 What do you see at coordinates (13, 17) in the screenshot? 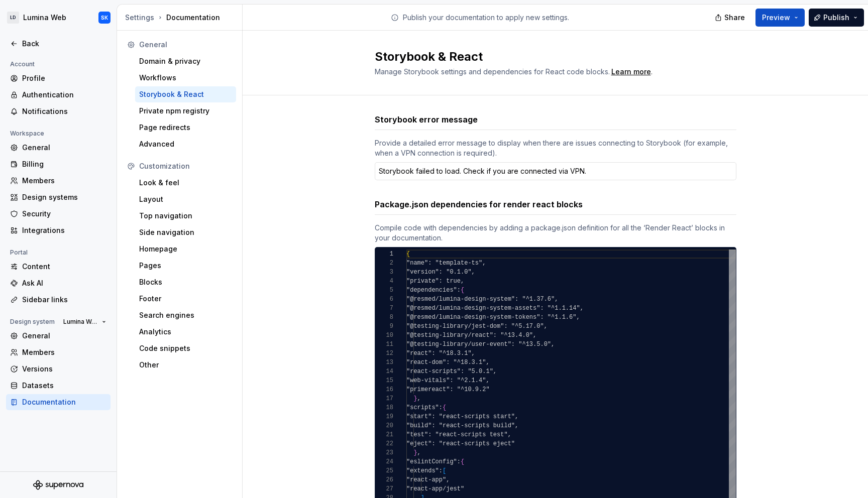
I see `div: LD` at bounding box center [13, 17].